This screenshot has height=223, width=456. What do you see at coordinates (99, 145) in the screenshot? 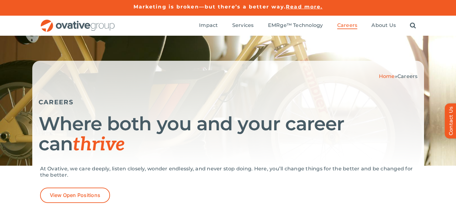
I see `span: thrive` at bounding box center [99, 145].